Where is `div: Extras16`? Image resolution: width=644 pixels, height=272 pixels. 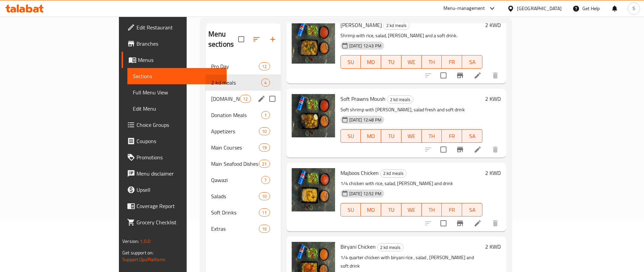
div: Extras16 is located at coordinates (244, 229).